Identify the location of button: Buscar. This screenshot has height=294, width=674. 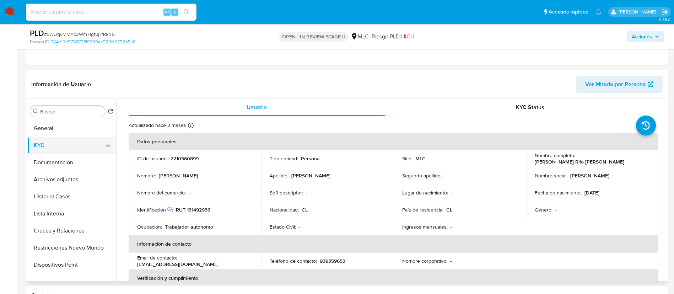
(36, 111).